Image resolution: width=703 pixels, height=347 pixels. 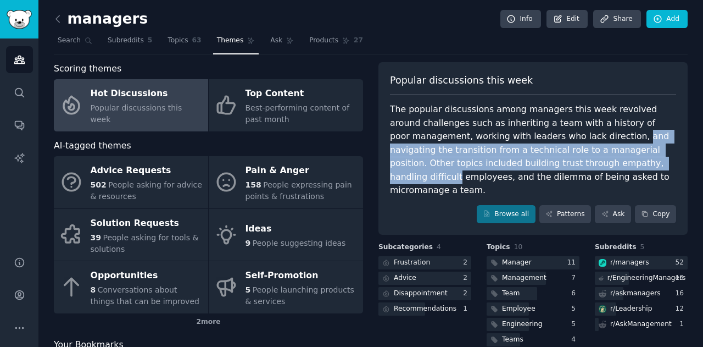 I want to click on a: Products27, so click(x=336, y=43).